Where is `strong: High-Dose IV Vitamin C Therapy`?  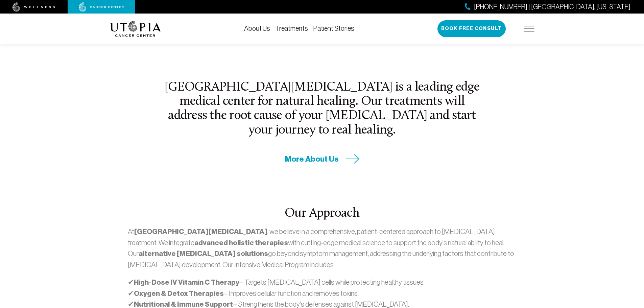 strong: High-Dose IV Vitamin C Therapy is located at coordinates (187, 283).